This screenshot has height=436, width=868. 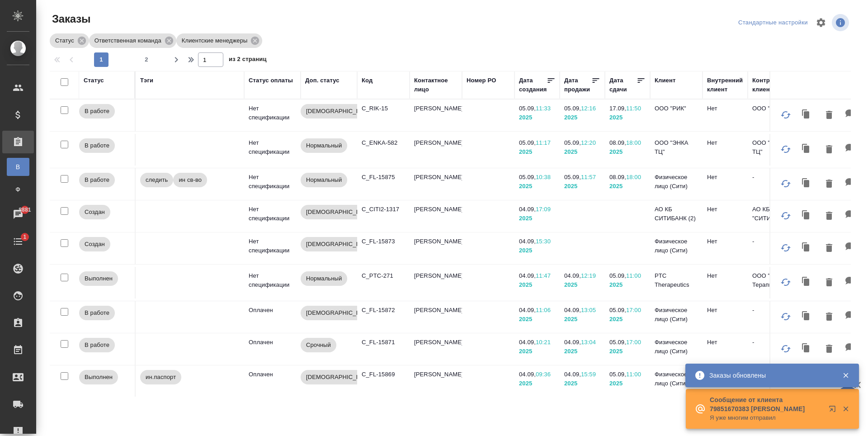 What do you see at coordinates (18, 215) in the screenshot?
I see `a: 8881` at bounding box center [18, 215].